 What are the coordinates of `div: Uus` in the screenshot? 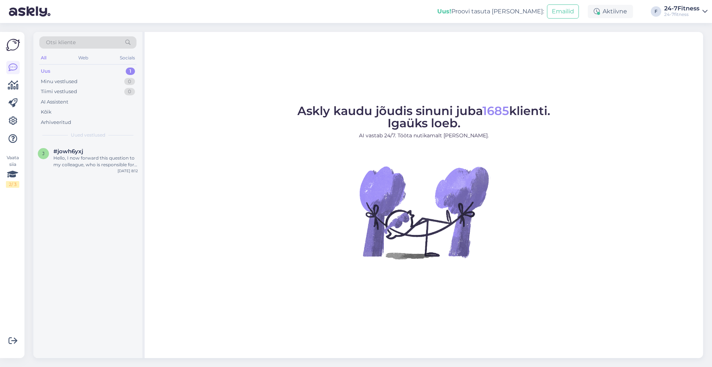 It's located at (46, 71).